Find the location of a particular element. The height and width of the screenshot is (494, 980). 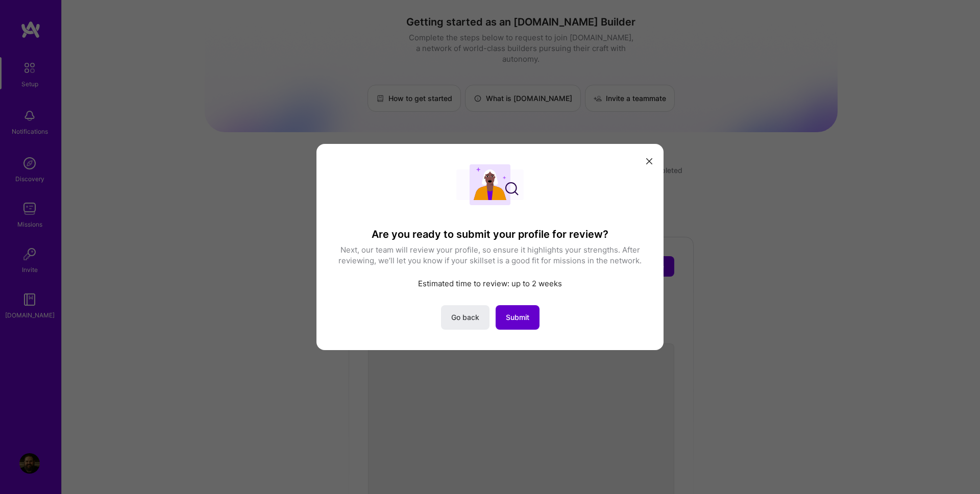

button: Go back is located at coordinates (465, 317).